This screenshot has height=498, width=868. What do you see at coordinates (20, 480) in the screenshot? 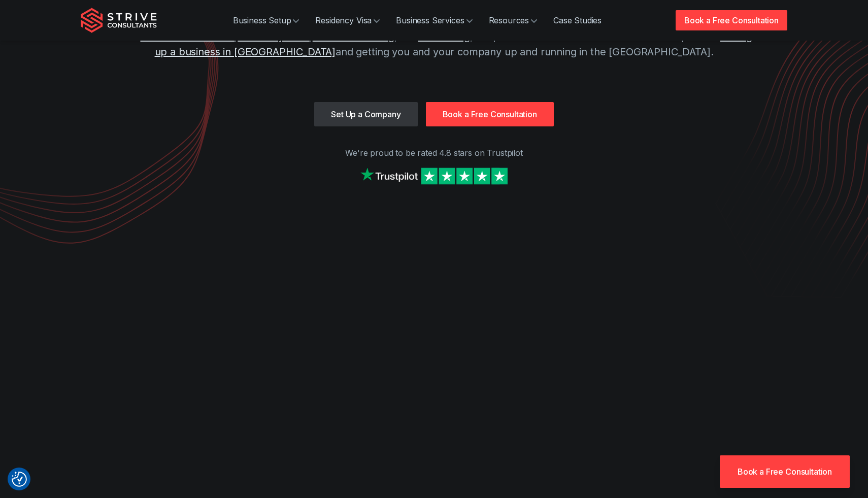
I see `img: Revisit consent button` at bounding box center [20, 480].